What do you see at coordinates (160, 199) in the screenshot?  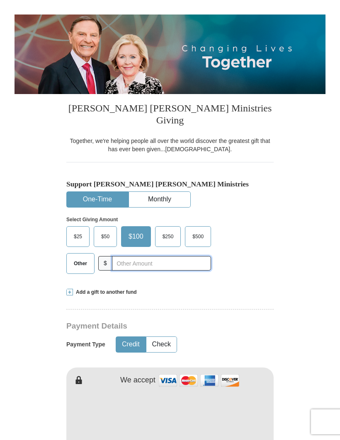 I see `button: Monthly` at bounding box center [160, 199].